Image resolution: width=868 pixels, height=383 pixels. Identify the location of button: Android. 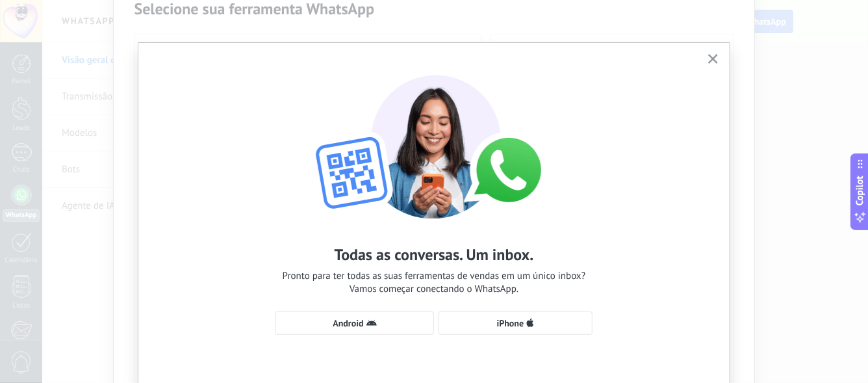
(355, 323).